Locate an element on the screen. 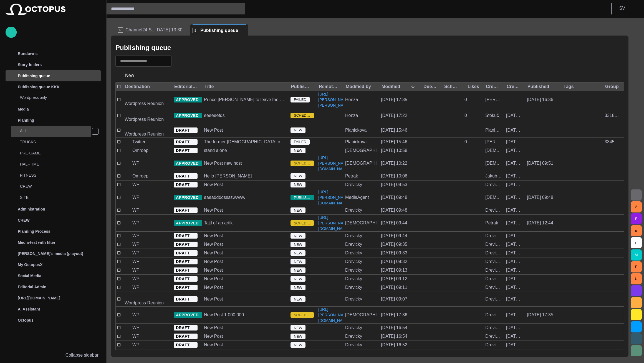 The image size is (644, 363). div: Publishing queue is located at coordinates (53, 76).